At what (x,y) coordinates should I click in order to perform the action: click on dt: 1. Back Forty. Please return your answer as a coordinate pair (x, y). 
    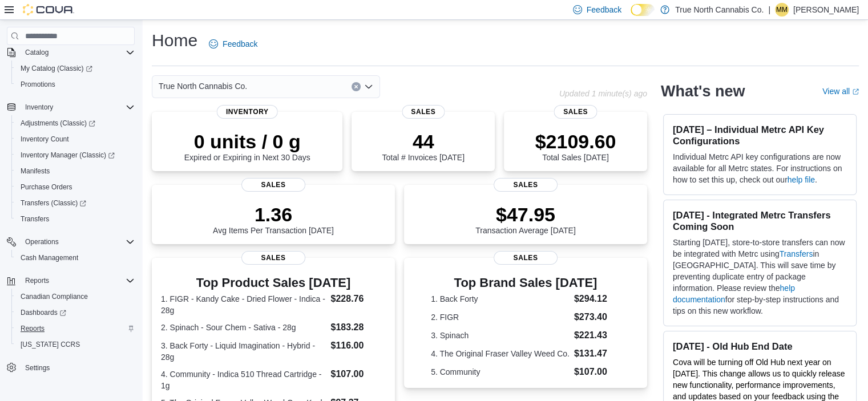
    Looking at the image, I should click on (500, 299).